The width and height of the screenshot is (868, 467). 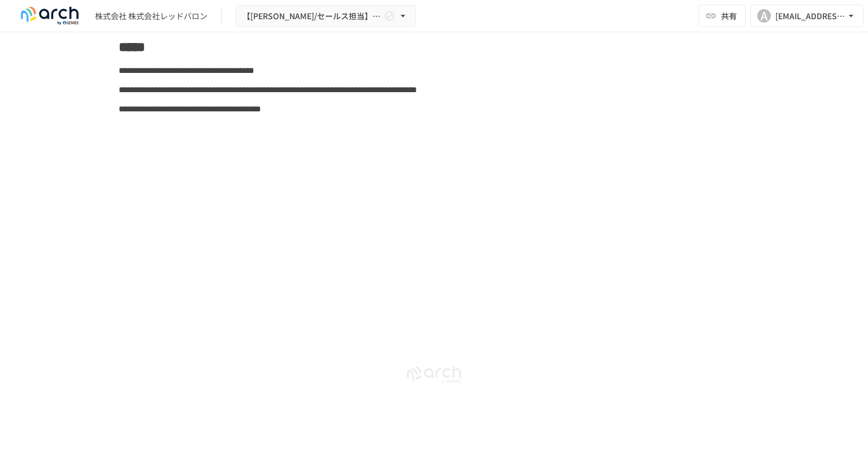 I want to click on span: 共有, so click(x=729, y=16).